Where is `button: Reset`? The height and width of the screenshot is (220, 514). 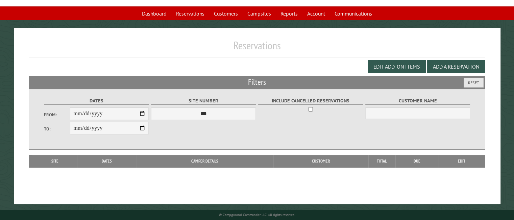
button: Reset is located at coordinates (474, 83).